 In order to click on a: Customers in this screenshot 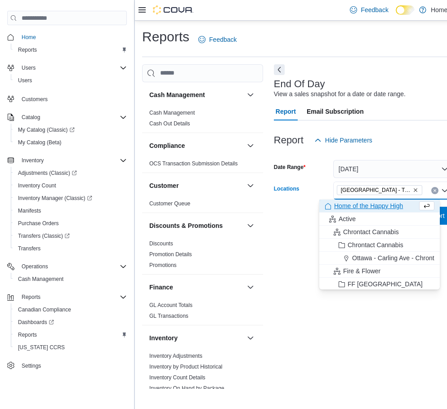, I will do `click(35, 99)`.